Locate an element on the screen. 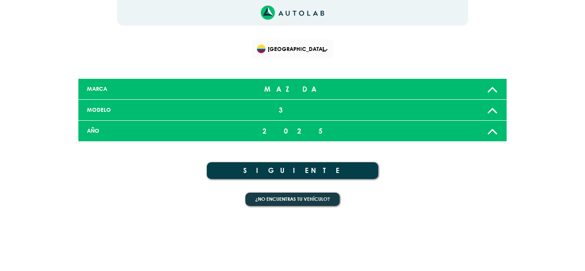 The width and height of the screenshot is (585, 271). a: MARCA MAZDA is located at coordinates (292, 89).